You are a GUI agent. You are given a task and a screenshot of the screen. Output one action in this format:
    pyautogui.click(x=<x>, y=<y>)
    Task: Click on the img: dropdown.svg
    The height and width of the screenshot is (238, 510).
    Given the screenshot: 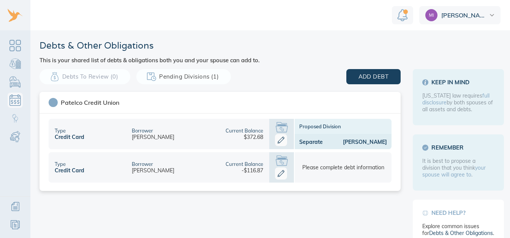 What is the action you would take?
    pyautogui.click(x=492, y=15)
    